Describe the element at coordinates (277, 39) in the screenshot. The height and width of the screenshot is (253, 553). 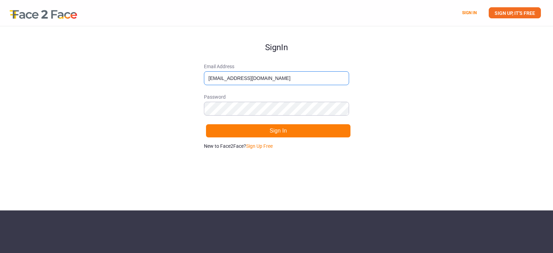
I see `h1: Sign In` at that location.